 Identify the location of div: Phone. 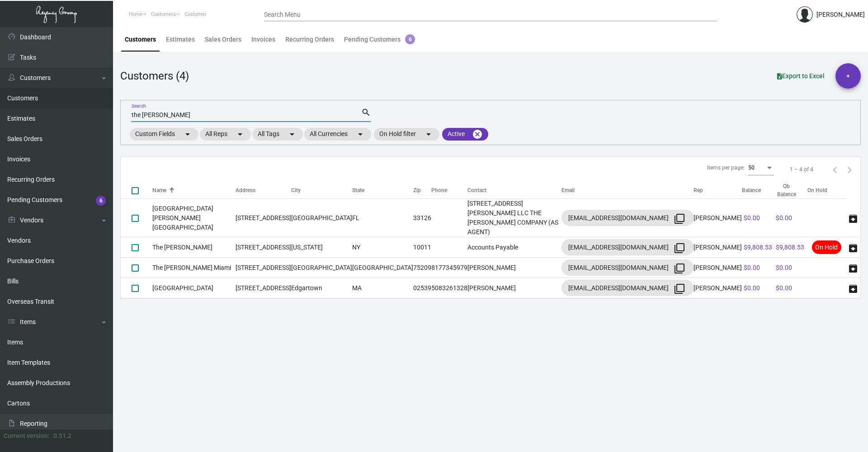
(439, 190).